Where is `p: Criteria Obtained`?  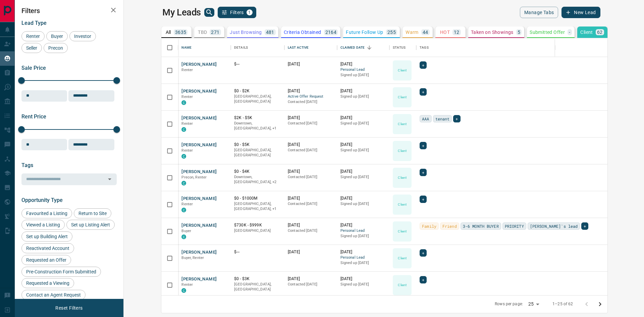
p: Criteria Obtained is located at coordinates (303, 32).